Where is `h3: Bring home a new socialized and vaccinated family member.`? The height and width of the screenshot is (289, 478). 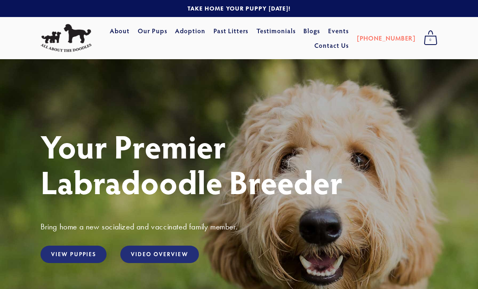 h3: Bring home a new socialized and vaccinated family member. is located at coordinates (239, 227).